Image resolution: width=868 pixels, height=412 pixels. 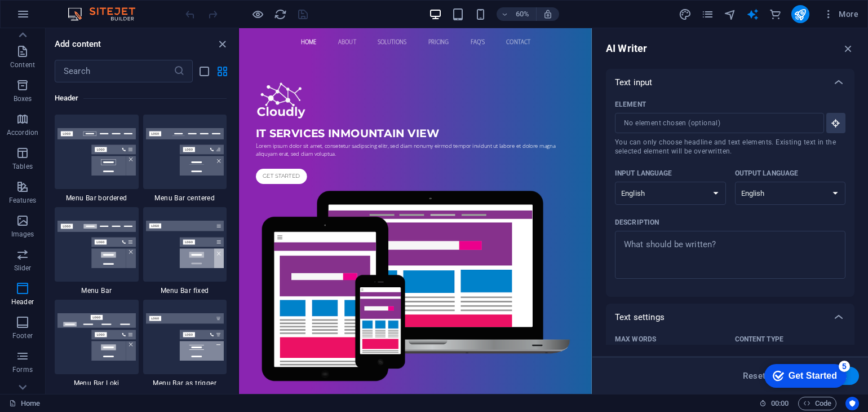 What do you see at coordinates (755, 376) in the screenshot?
I see `button: Reset` at bounding box center [755, 376].